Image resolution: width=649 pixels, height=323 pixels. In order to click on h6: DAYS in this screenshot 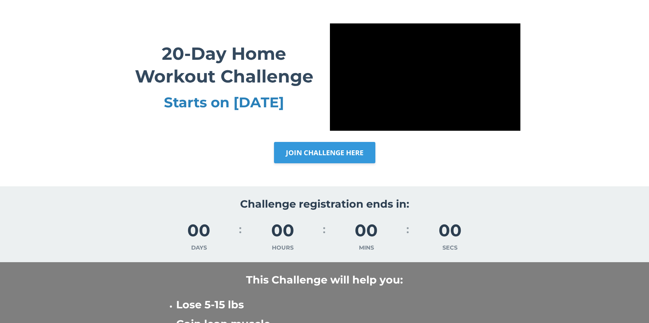, I will do `click(199, 248)`.